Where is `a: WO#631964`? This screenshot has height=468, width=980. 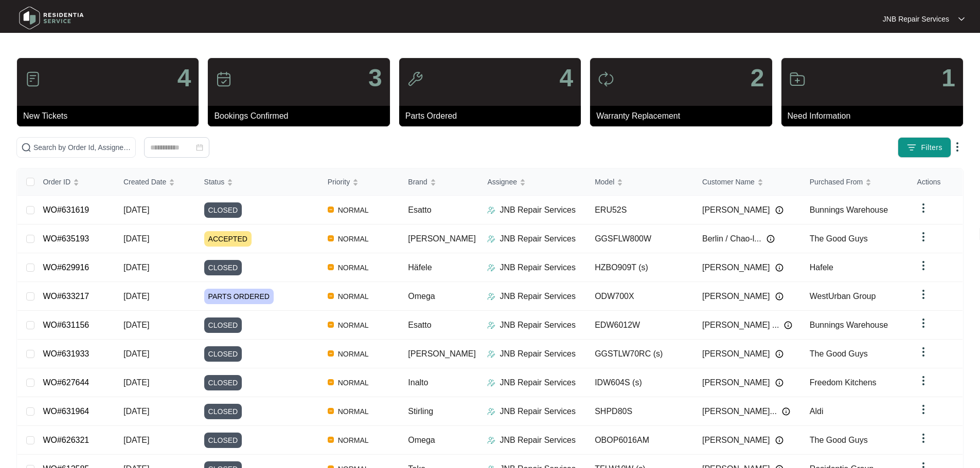
a: WO#631964 is located at coordinates (66, 411).